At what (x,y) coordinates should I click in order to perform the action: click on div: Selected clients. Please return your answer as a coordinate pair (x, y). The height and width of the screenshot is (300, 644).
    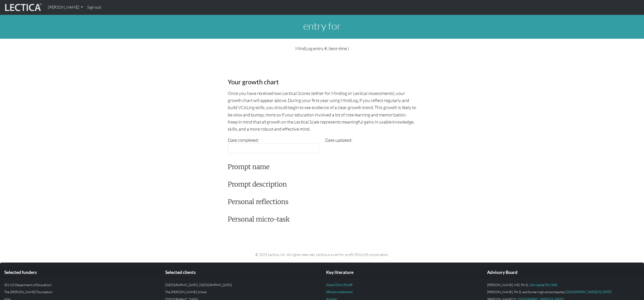
    Looking at the image, I should click on (241, 272).